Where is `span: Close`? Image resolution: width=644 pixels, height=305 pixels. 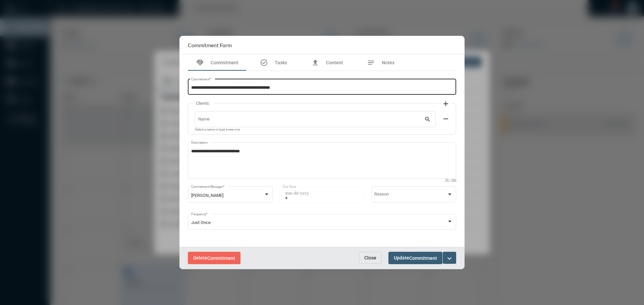
span: Close is located at coordinates (370, 258).